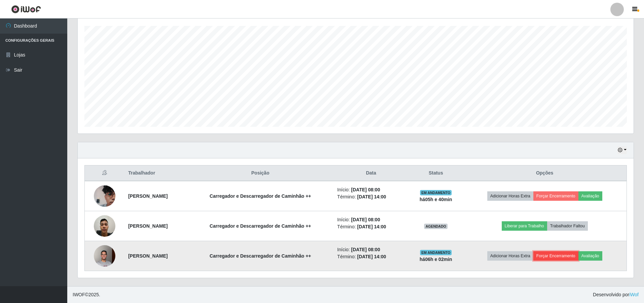 The image size is (644, 303). What do you see at coordinates (633, 294) in the screenshot?
I see `a: iWof` at bounding box center [633, 294].